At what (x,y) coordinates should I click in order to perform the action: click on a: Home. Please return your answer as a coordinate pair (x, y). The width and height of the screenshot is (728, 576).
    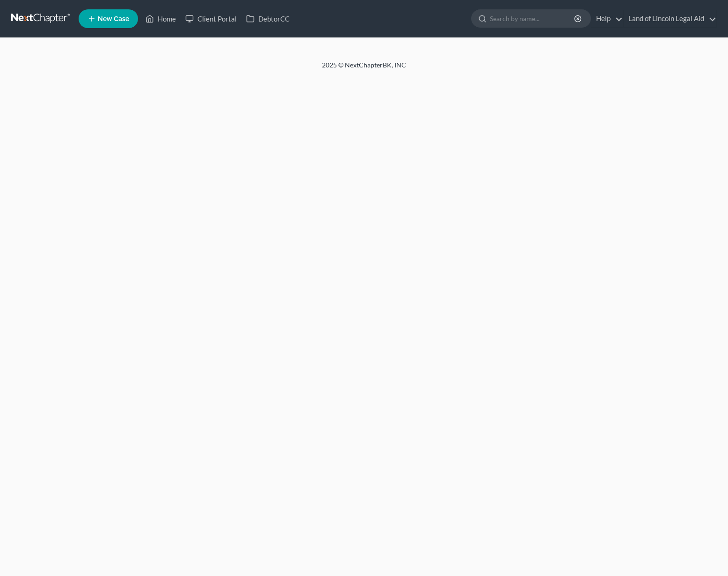
    Looking at the image, I should click on (160, 18).